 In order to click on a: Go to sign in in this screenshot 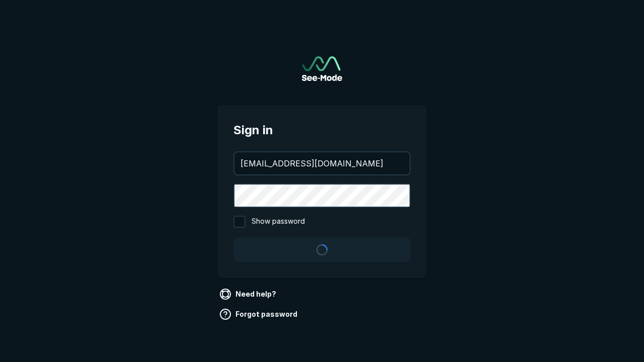, I will do `click(322, 69)`.